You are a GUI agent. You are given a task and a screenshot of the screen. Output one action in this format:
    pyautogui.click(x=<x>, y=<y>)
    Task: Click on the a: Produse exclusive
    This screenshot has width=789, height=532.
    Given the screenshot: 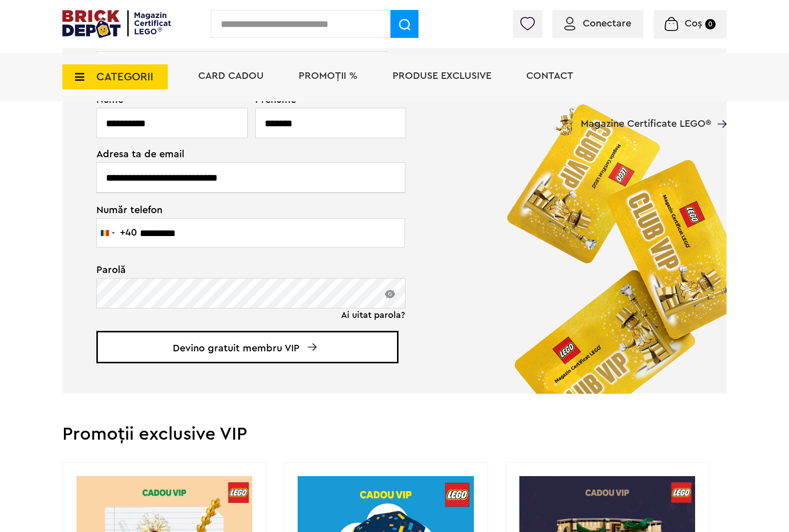 What is the action you would take?
    pyautogui.click(x=442, y=76)
    